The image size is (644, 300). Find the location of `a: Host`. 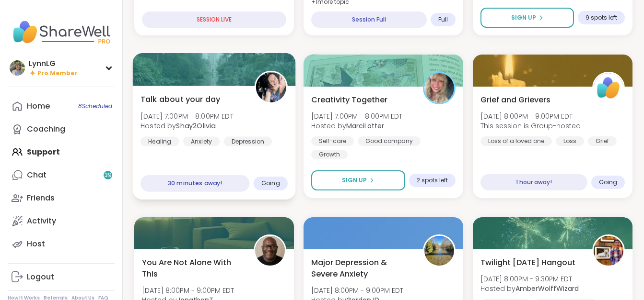

a: Host is located at coordinates (61, 244).